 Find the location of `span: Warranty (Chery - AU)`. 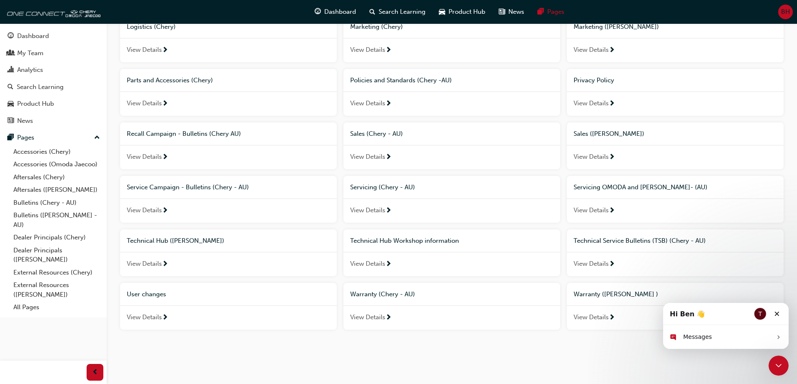

span: Warranty (Chery - AU) is located at coordinates (382, 295).